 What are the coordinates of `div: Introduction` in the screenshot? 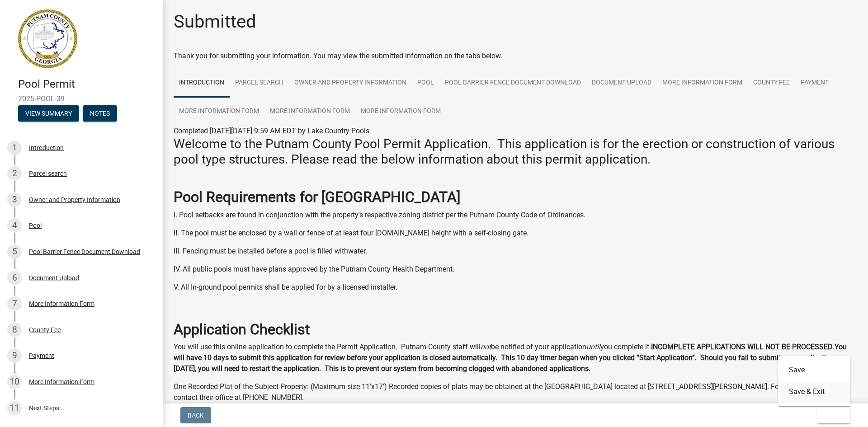 It's located at (46, 148).